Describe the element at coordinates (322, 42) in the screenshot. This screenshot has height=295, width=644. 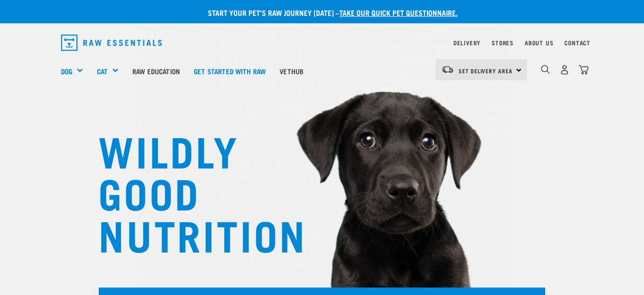
I see `nav: dropdown navigation` at that location.